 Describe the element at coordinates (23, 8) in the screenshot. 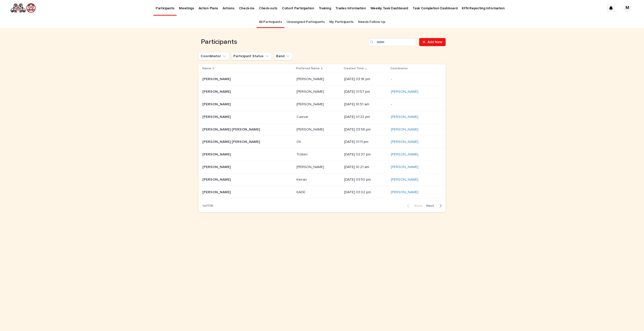

I see `img: rNyI97lYS1uoOg9yXW8k` at that location.